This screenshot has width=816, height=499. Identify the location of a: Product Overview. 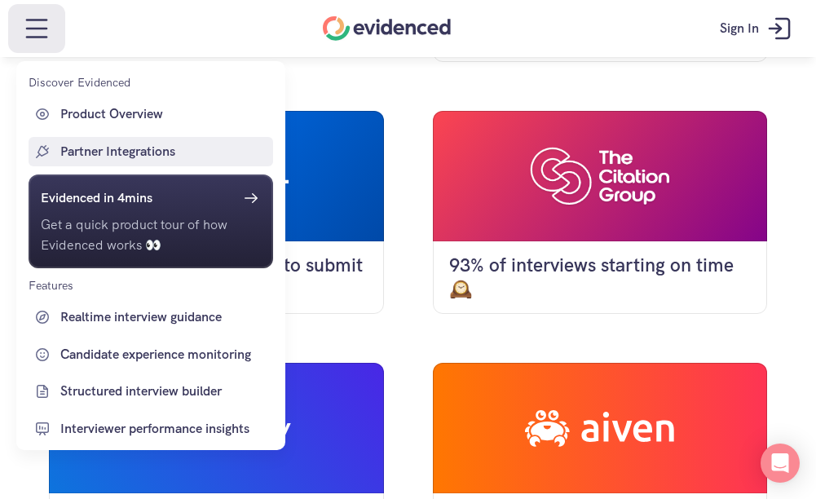
(151, 114).